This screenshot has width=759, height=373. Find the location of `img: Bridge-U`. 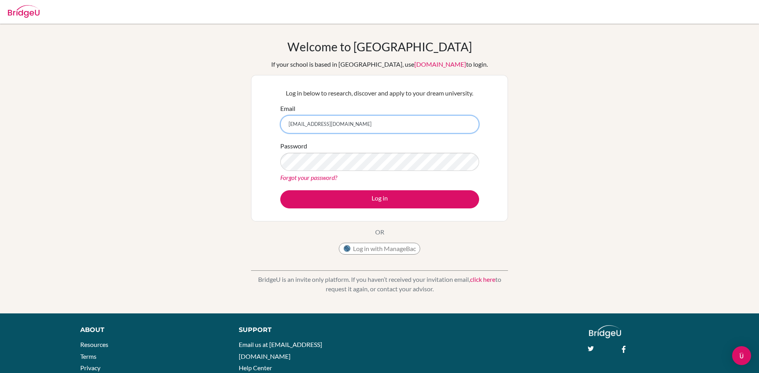

img: Bridge-U is located at coordinates (24, 11).